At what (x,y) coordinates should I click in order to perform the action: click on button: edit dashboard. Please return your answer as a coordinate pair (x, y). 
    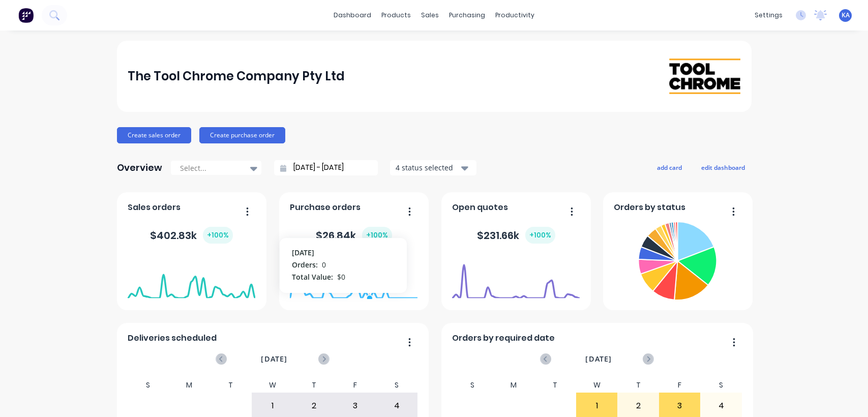
    Looking at the image, I should click on (723, 168).